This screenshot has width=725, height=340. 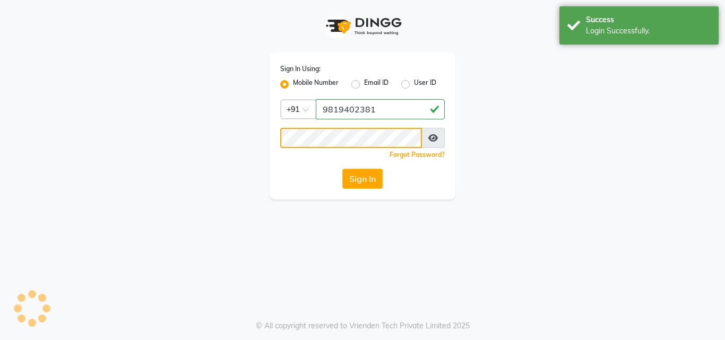 I want to click on button: Sign In, so click(x=362, y=179).